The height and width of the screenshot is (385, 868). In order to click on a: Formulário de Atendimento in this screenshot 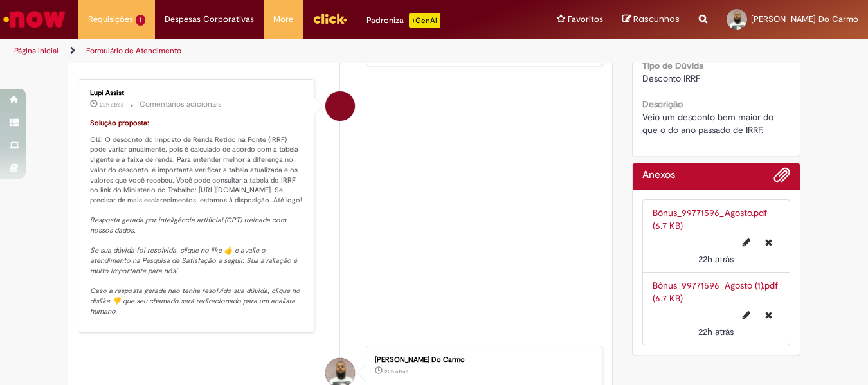, I will do `click(133, 51)`.